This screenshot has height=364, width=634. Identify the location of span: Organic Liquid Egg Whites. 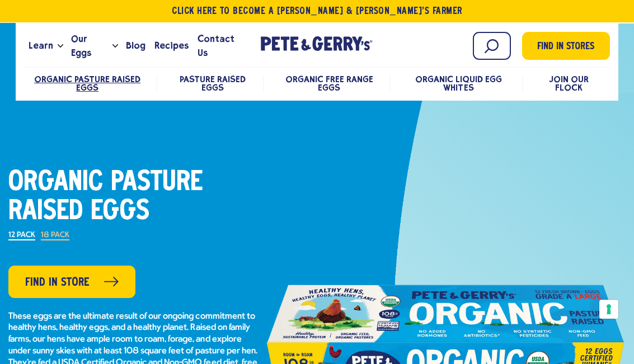
(458, 83).